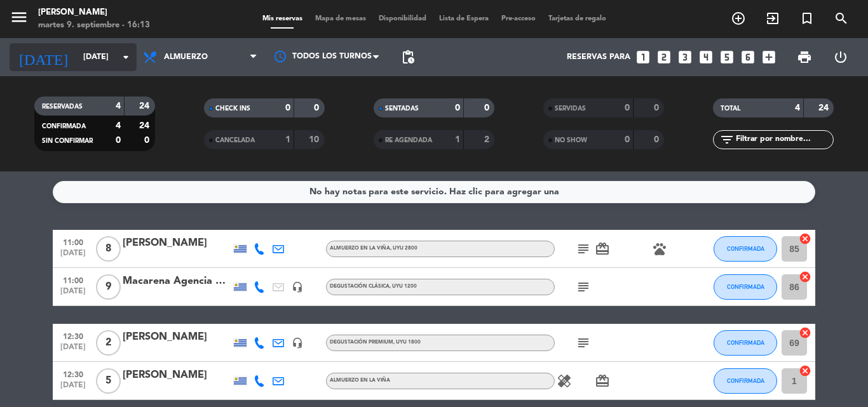 This screenshot has height=407, width=868. Describe the element at coordinates (570, 109) in the screenshot. I see `span: SERVIDAS` at that location.